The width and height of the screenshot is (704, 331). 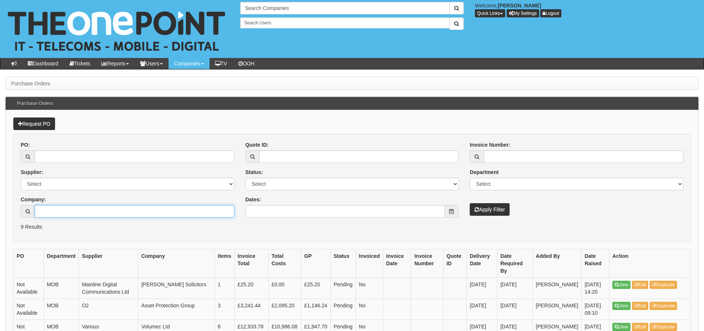 What do you see at coordinates (33, 199) in the screenshot?
I see `label: Company:` at bounding box center [33, 199].